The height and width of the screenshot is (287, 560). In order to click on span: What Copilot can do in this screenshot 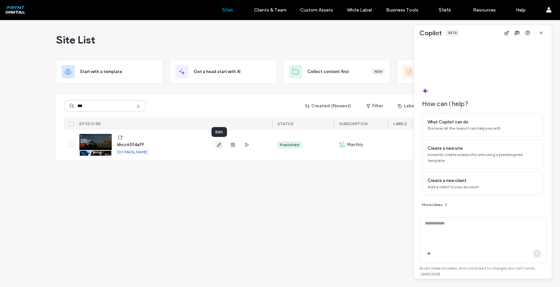, I will do `click(448, 122)`.